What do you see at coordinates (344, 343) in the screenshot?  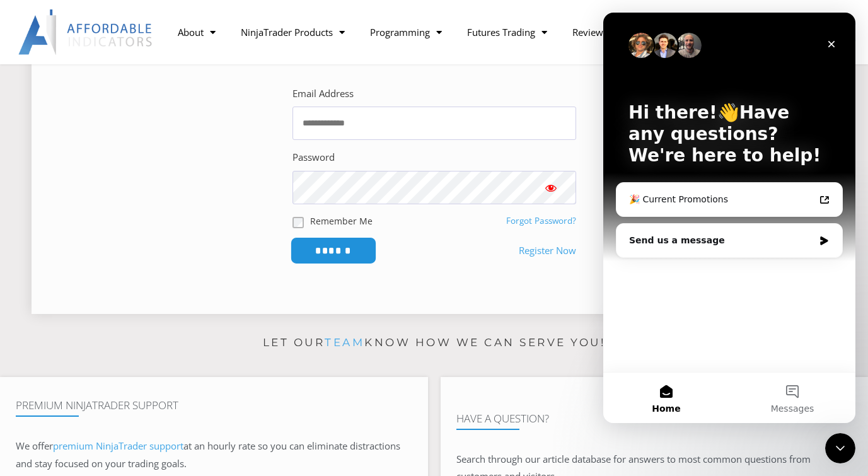 I see `a: team` at bounding box center [344, 343].